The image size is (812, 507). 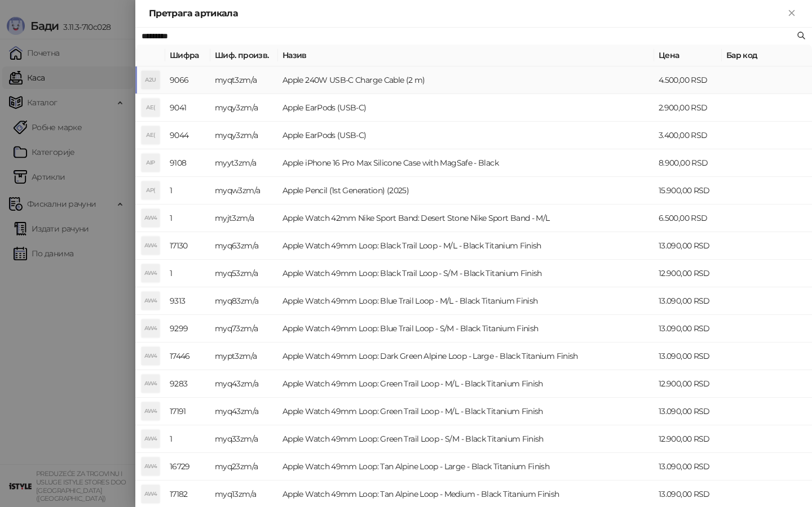 I want to click on td: myq73zm/a, so click(x=244, y=328).